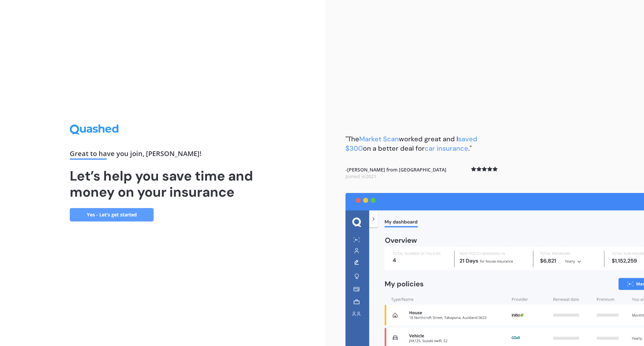 This screenshot has height=346, width=644. Describe the element at coordinates (412, 143) in the screenshot. I see `b: "The worked great and I on a better deal for ."` at that location.